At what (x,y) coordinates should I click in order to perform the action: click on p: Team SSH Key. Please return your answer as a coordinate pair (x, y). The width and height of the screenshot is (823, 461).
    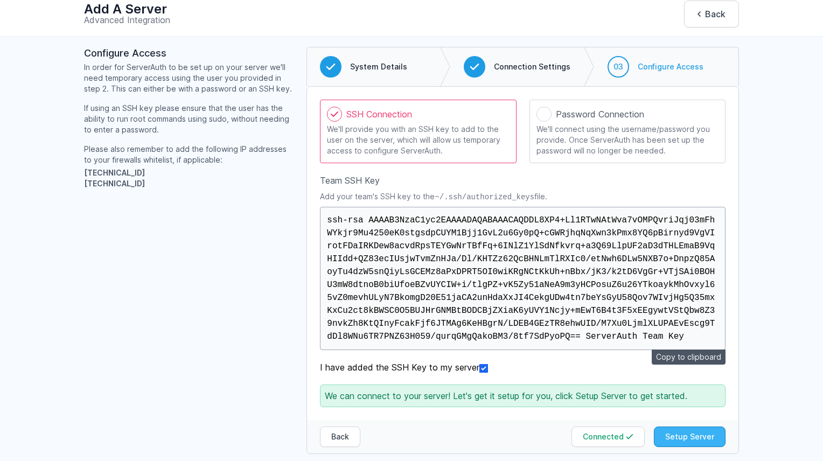
    Looking at the image, I should click on (523, 180).